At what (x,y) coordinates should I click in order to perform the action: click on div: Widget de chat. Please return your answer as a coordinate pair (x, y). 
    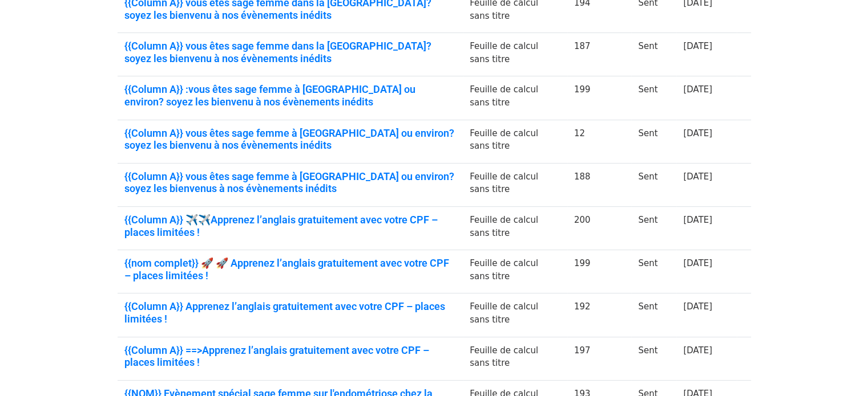
    Looking at the image, I should click on (839, 369).